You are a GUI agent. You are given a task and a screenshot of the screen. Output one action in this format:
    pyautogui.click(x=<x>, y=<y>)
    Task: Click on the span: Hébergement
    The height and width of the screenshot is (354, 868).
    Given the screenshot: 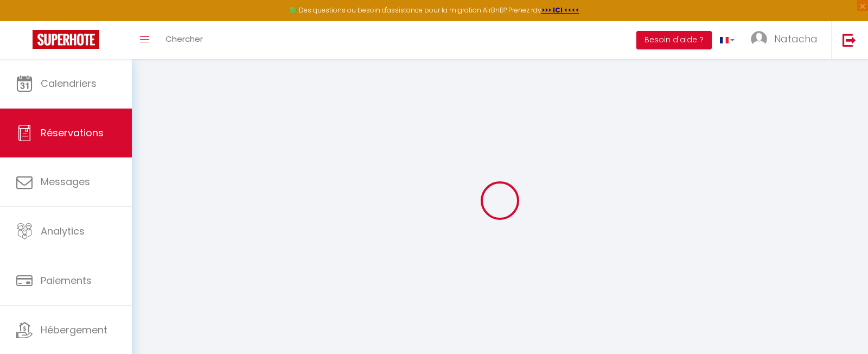 What is the action you would take?
    pyautogui.click(x=74, y=330)
    